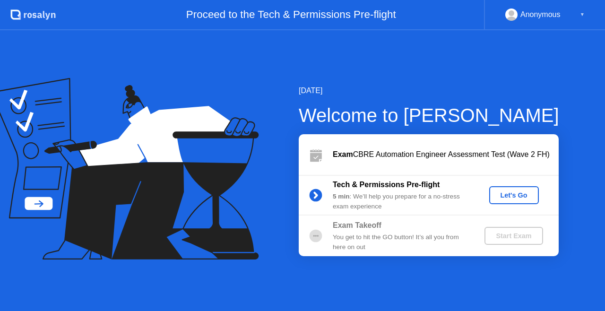 The width and height of the screenshot is (605, 311). I want to click on b: 5 min, so click(341, 196).